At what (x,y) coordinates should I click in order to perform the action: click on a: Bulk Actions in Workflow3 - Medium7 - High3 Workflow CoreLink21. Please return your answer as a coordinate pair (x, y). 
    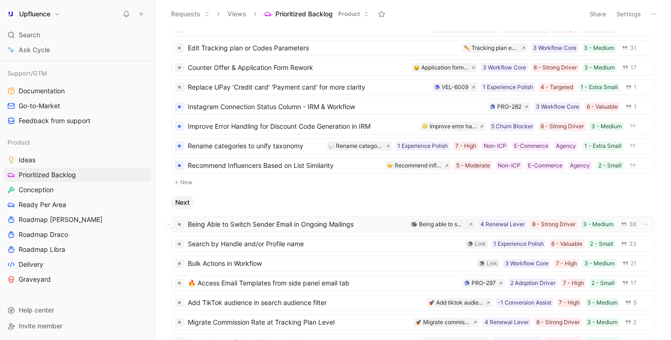
    Looking at the image, I should click on (413, 263).